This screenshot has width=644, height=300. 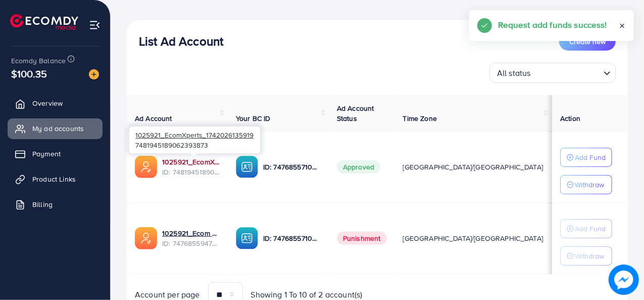 I want to click on span: ID: 7481945189062393873, so click(x=191, y=172).